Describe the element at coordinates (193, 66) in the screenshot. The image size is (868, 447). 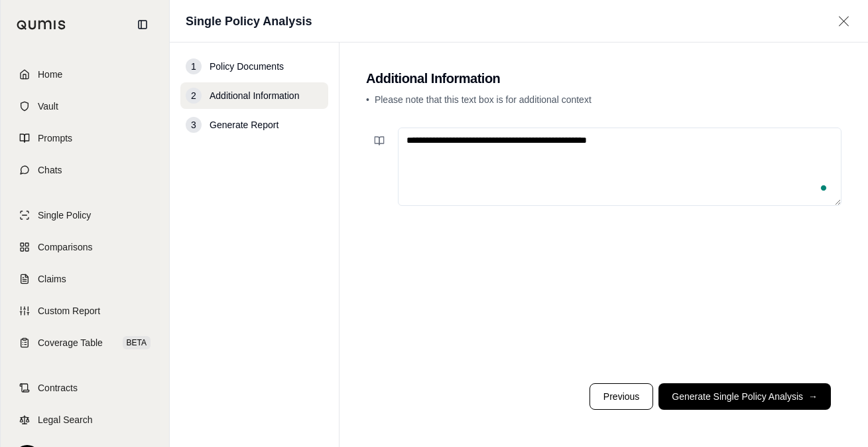
I see `div: 1` at that location.